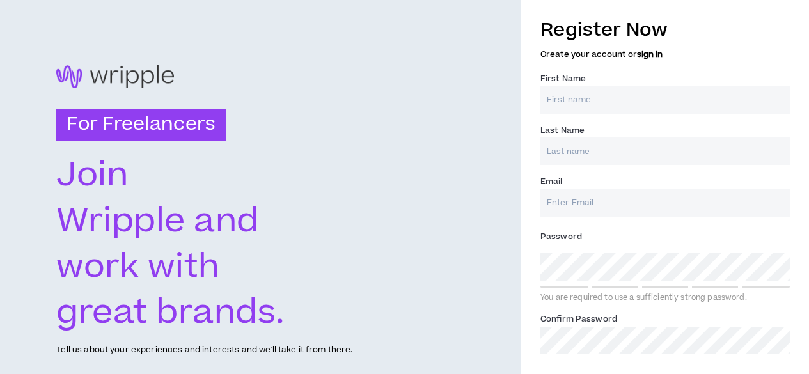 This screenshot has height=374, width=809. I want to click on span: Password, so click(561, 236).